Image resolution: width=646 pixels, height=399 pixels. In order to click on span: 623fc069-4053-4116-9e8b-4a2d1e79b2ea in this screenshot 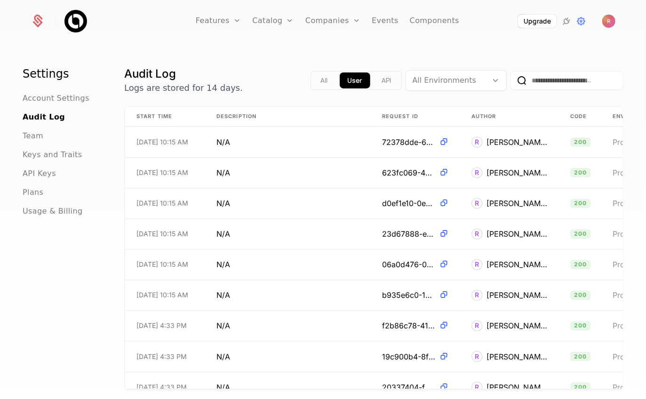, I will do `click(408, 173)`.